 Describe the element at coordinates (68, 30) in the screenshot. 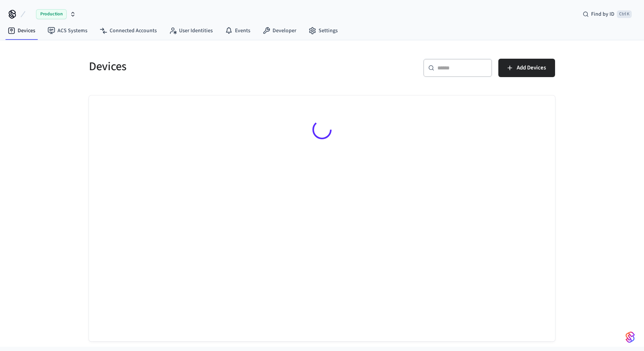

I see `a: ACS Systems` at that location.